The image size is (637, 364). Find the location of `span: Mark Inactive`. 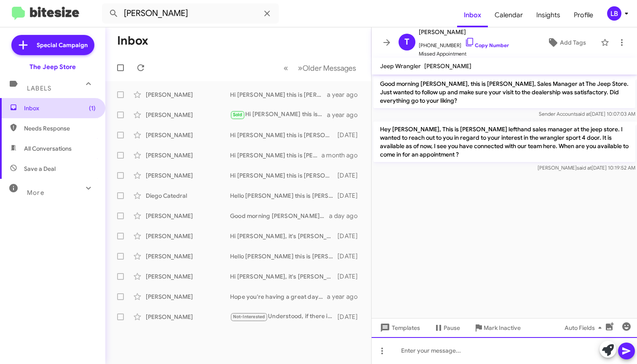

span: Mark Inactive is located at coordinates (502, 328).